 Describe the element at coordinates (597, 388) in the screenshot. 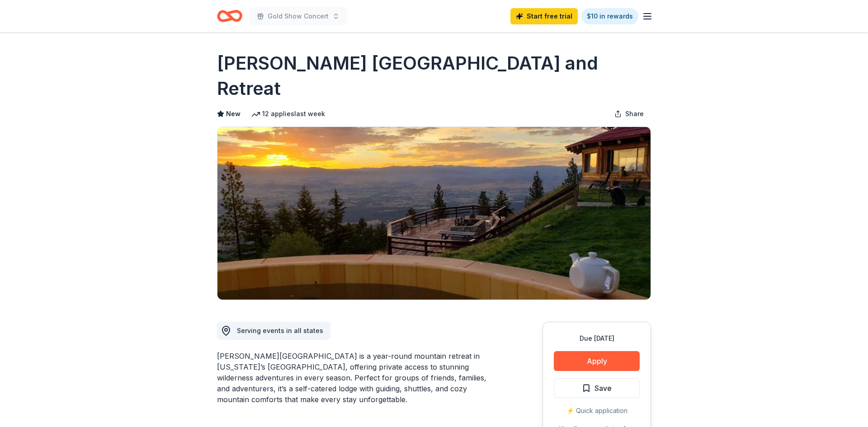

I see `button: Save` at that location.